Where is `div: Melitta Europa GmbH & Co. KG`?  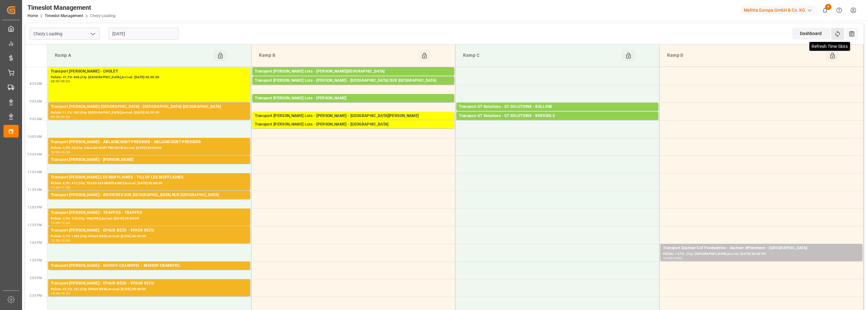
div: Melitta Europa GmbH & Co. KG is located at coordinates (778, 10).